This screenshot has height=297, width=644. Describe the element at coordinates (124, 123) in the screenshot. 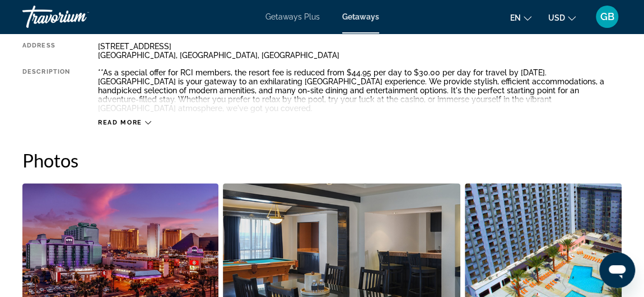

I see `button: Read more` at that location.